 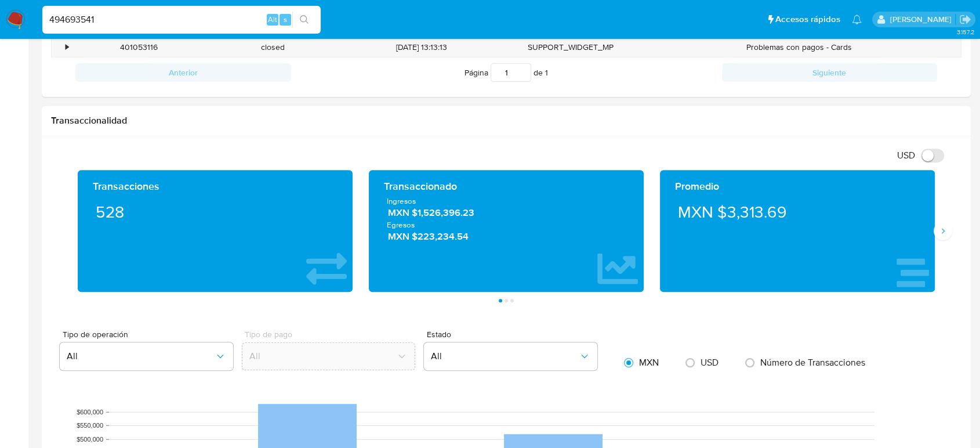 What do you see at coordinates (506, 121) in the screenshot?
I see `h1: Transaccionalidad` at bounding box center [506, 121].